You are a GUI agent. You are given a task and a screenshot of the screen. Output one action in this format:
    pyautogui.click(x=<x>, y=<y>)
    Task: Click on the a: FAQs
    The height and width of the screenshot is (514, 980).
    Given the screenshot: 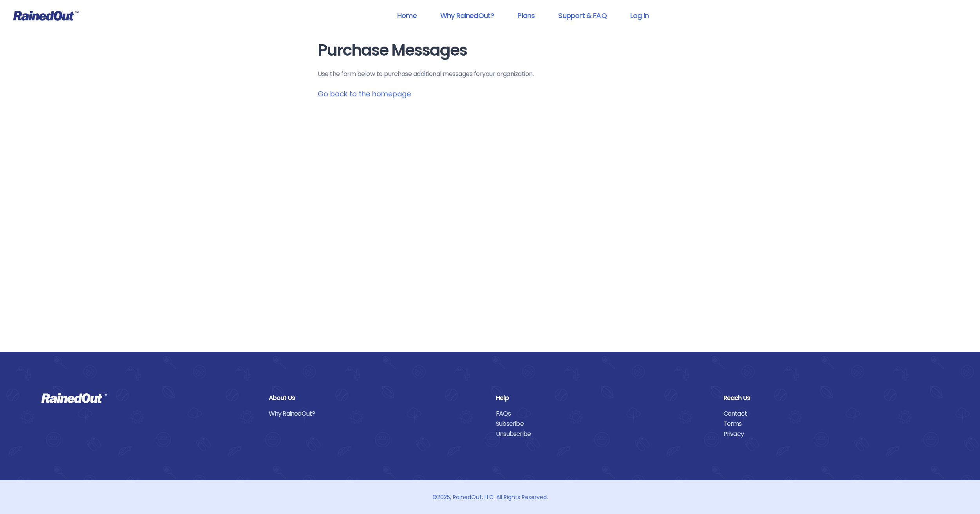 What is the action you would take?
    pyautogui.click(x=604, y=414)
    